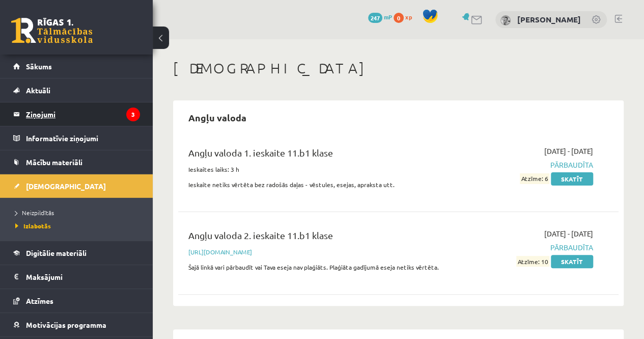  Describe the element at coordinates (405, 17) in the screenshot. I see `a: 0 xp` at that location.